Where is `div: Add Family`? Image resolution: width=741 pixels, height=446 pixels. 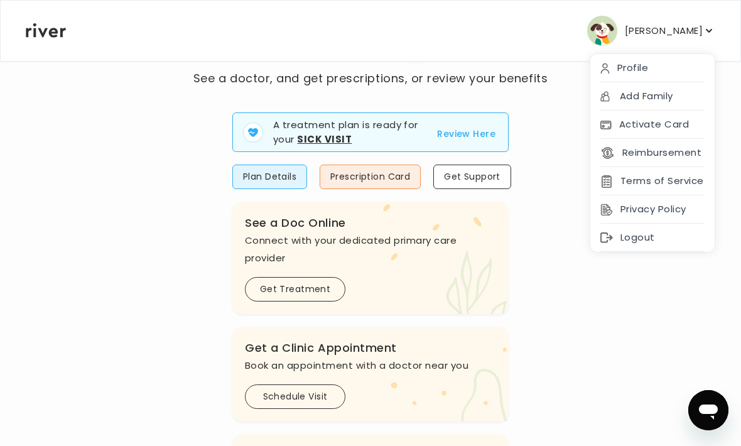
div: Add Family is located at coordinates (652, 96).